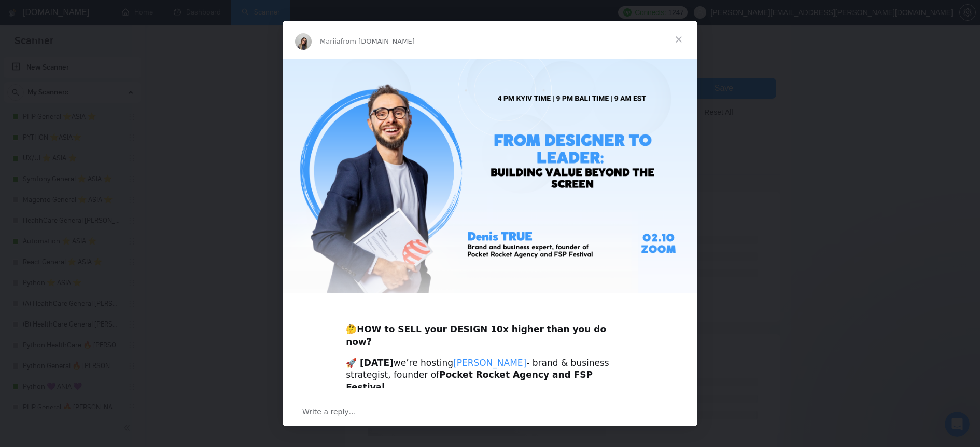 Image resolution: width=980 pixels, height=447 pixels. Describe the element at coordinates (476, 335) in the screenshot. I see `b: HOW to SELL your DESIGN 10x higher than you do now?` at that location.